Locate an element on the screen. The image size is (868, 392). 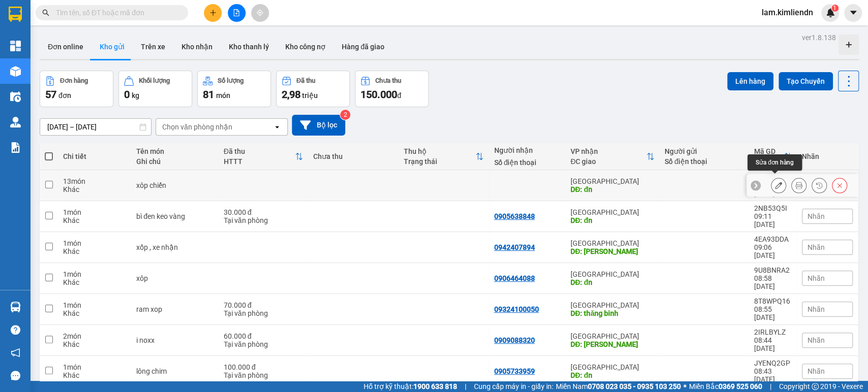
strong: 0708 023 035 - 0935 103 250 is located at coordinates (634, 387).